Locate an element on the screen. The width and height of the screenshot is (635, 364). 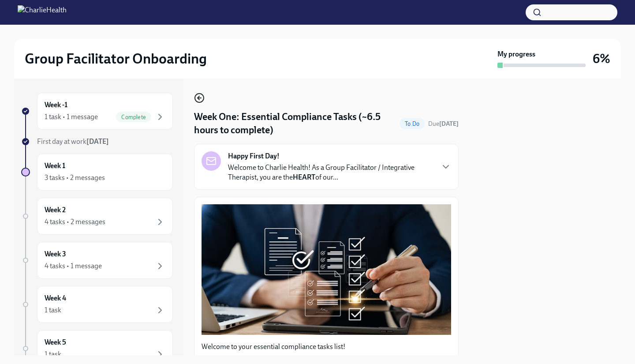
span: First day at work is located at coordinates (73, 141).